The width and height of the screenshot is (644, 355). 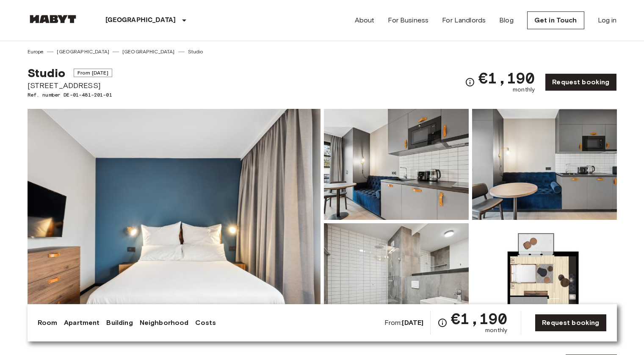 What do you see at coordinates (70, 95) in the screenshot?
I see `span: Ref. number DE-01-481-201-01` at bounding box center [70, 95].